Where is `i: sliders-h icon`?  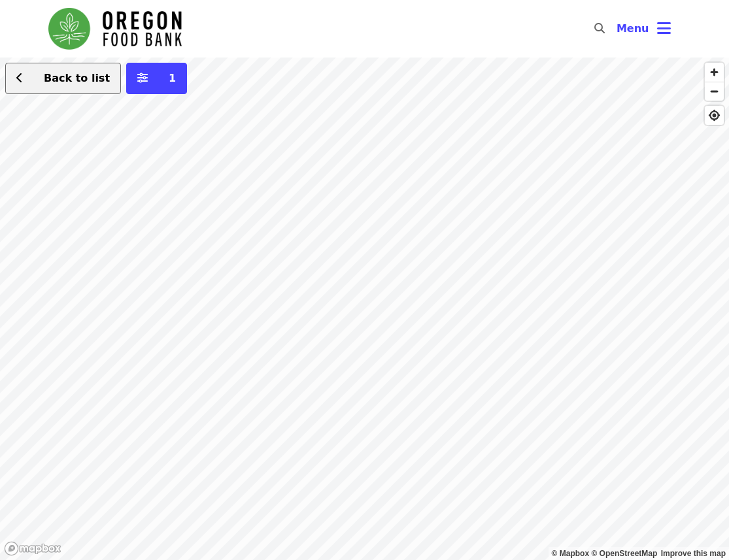 i: sliders-h icon is located at coordinates (143, 78).